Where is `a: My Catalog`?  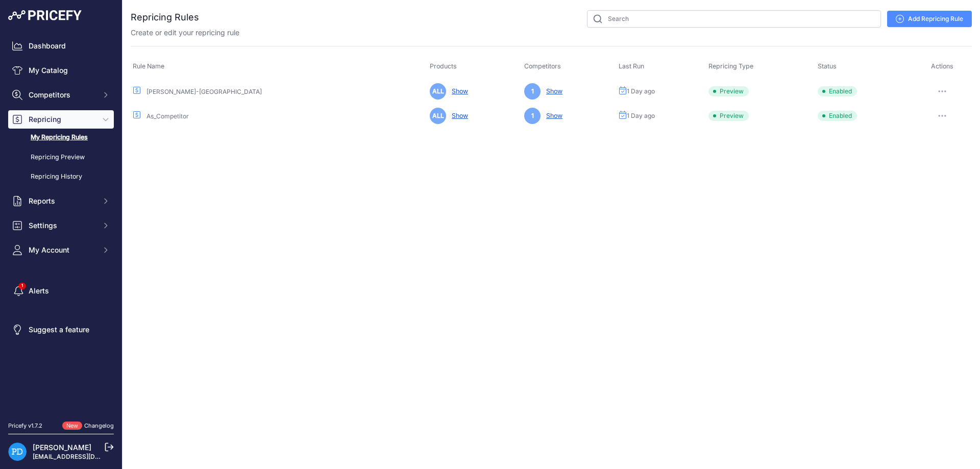 a: My Catalog is located at coordinates (61, 71).